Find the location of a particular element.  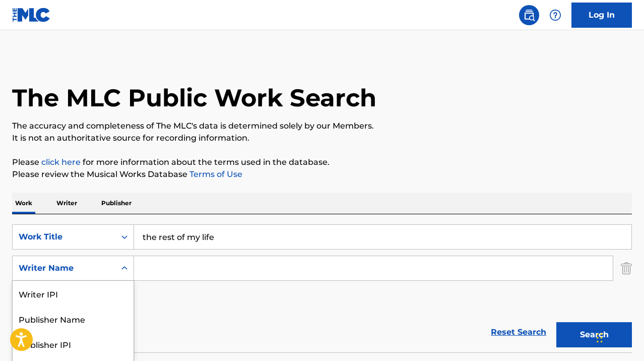

a: Log In is located at coordinates (601, 15).